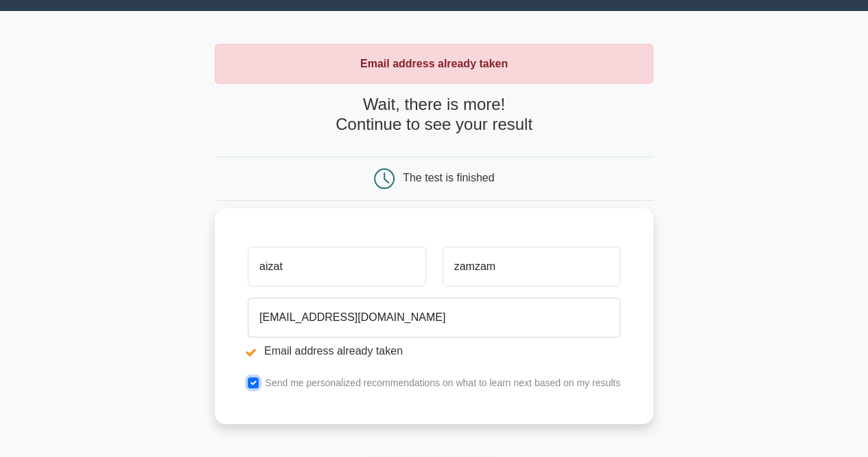 The image size is (868, 457). I want to click on label: Send me personalized recommendations on what to learn next based on my results, so click(443, 382).